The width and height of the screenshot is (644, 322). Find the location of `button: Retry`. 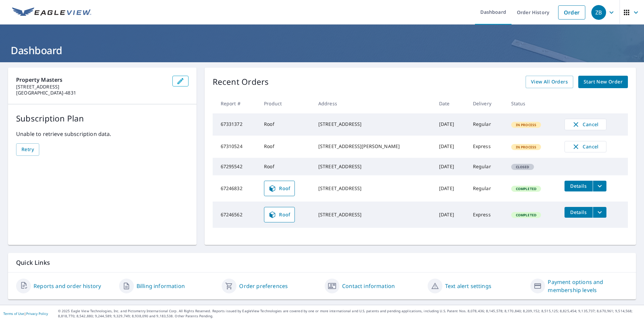

button: Retry is located at coordinates (27, 149).